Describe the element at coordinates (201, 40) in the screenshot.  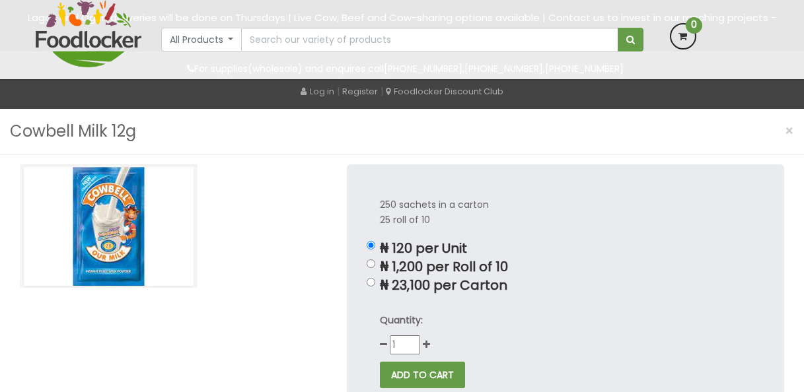
I see `button: All Products` at that location.